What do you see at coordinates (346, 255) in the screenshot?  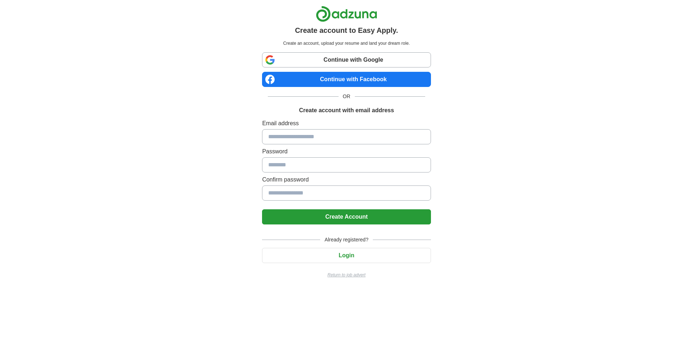 I see `a: Login` at bounding box center [346, 255].